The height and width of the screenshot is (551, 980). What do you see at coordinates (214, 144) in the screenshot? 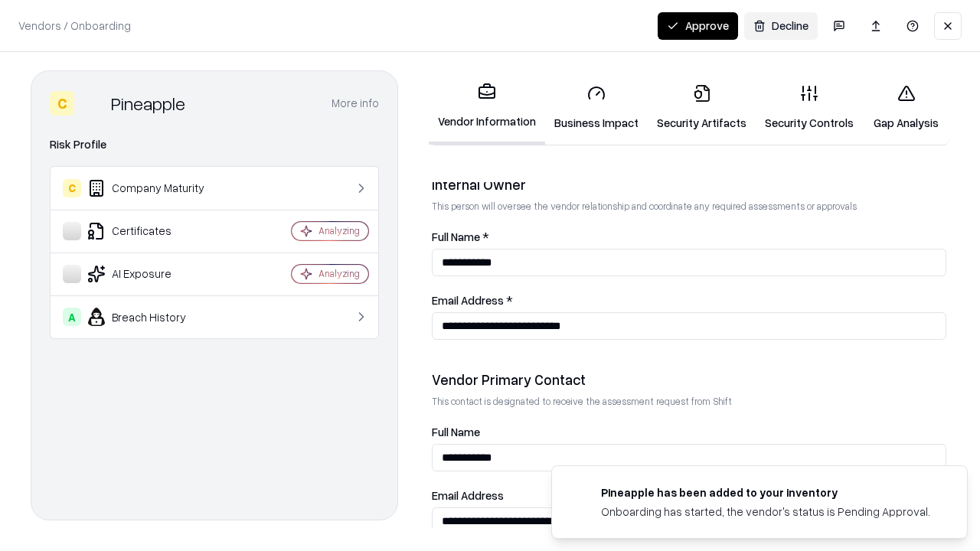
I see `div: Risk Profile` at bounding box center [214, 144].